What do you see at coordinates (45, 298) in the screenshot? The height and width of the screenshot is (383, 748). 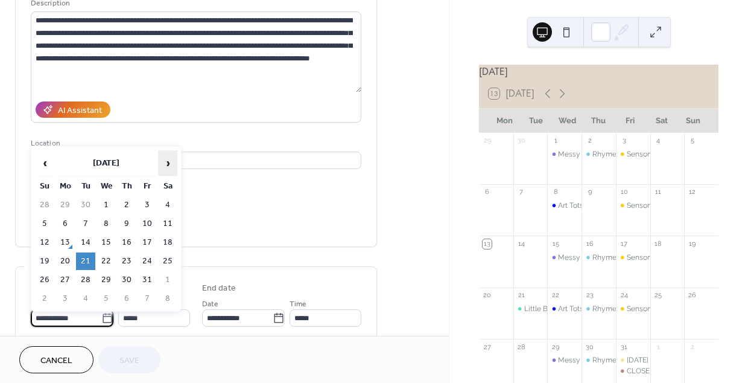 I see `td: 2` at bounding box center [45, 298].